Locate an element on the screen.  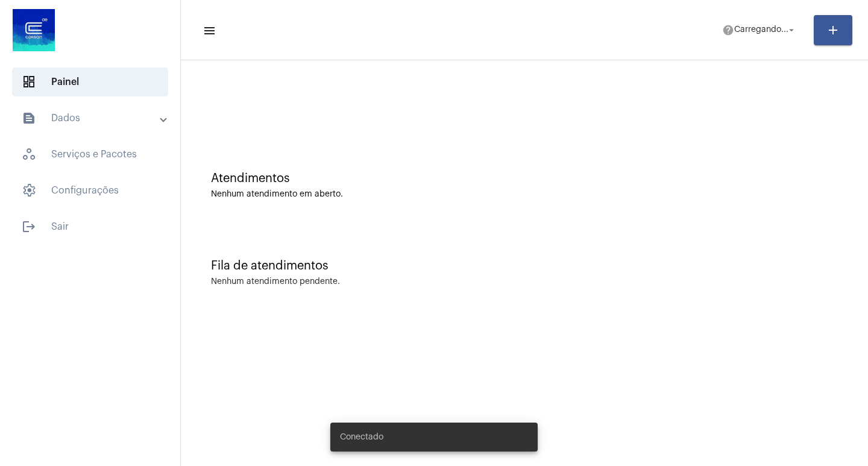
div: Nenhum atendimento pendente. is located at coordinates (275, 281).